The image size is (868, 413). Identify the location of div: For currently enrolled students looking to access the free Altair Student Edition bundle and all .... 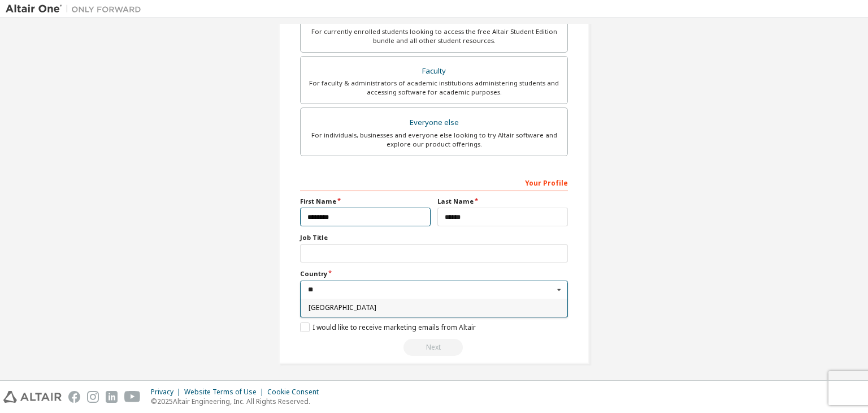
(434, 36).